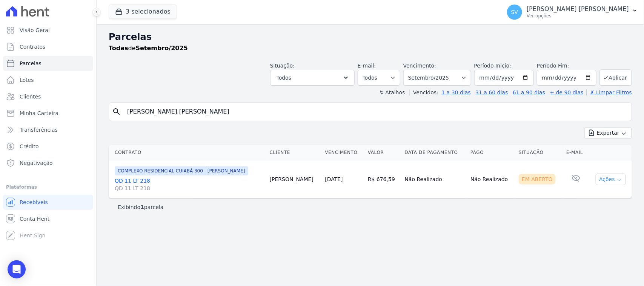 Image resolution: width=644 pixels, height=286 pixels. I want to click on label: Situação:, so click(282, 66).